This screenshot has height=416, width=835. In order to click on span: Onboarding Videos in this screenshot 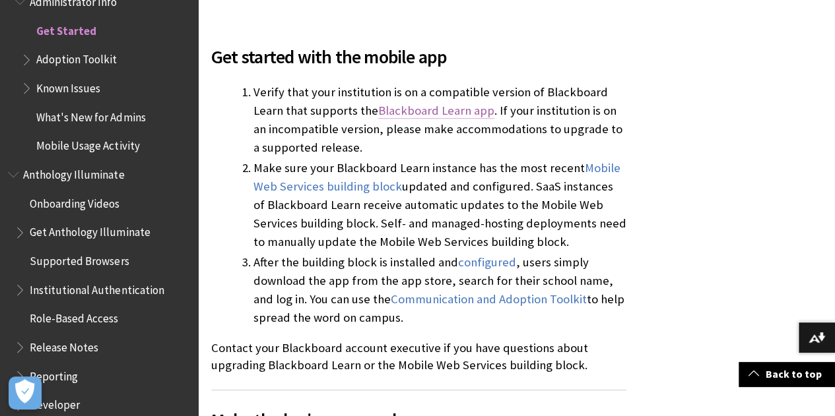, I will do `click(75, 201)`.